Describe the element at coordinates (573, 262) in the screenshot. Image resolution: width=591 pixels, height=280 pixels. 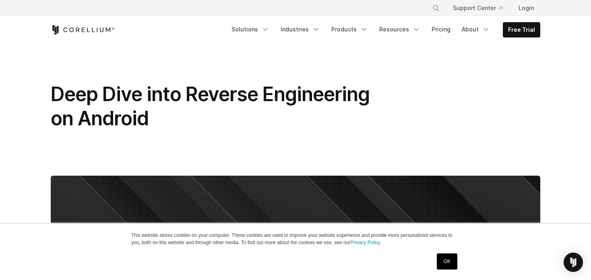
I see `div: Open Intercom Messenger` at that location.